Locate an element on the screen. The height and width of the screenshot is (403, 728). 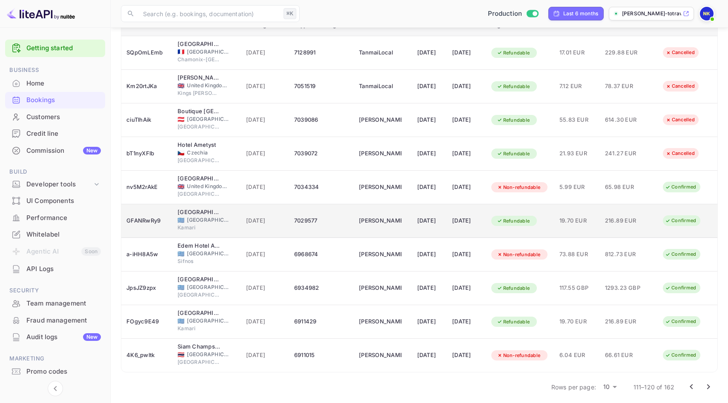
div: JpsJZ9zpx is located at coordinates (147, 288).